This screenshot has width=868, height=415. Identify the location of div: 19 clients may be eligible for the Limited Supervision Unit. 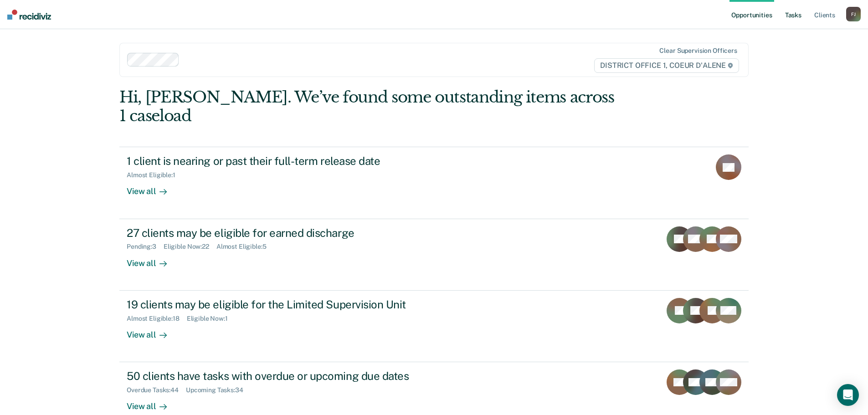
(287, 304).